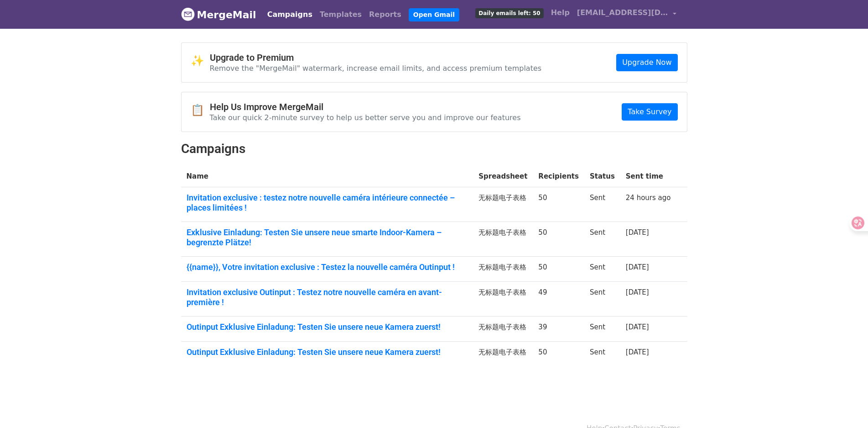  What do you see at coordinates (434, 14) in the screenshot?
I see `a: Open Gmail` at bounding box center [434, 14].